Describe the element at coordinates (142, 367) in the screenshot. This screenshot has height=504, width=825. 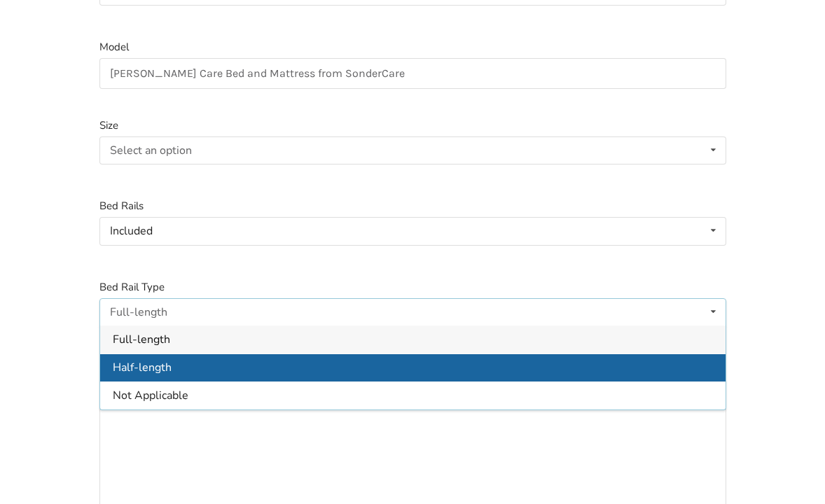
I see `span: Half-length` at that location.